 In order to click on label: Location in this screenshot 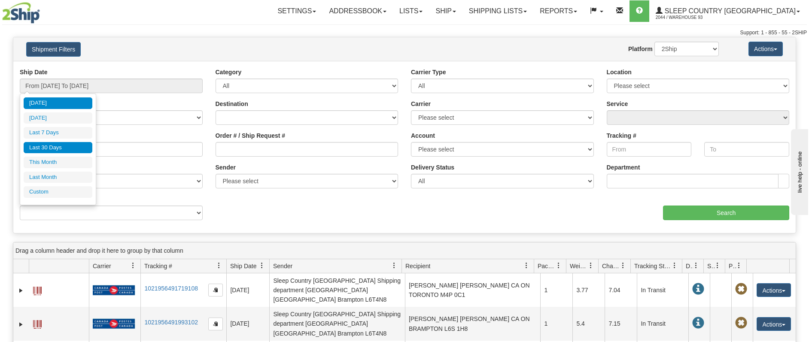, I will do `click(620, 72)`.